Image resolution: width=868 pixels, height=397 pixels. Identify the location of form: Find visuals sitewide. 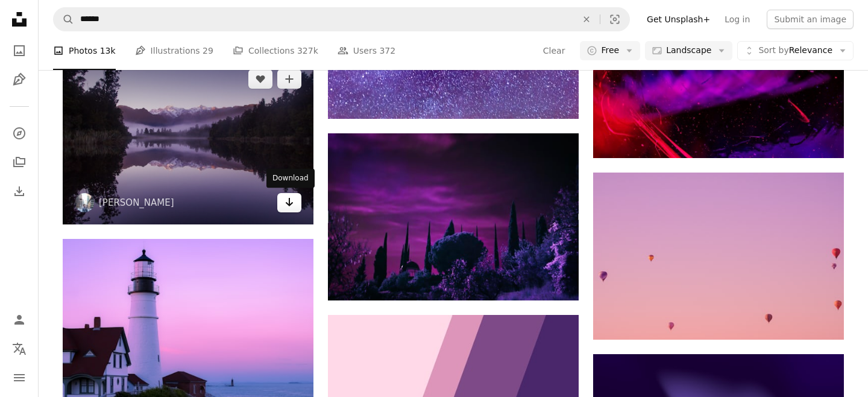
(341, 19).